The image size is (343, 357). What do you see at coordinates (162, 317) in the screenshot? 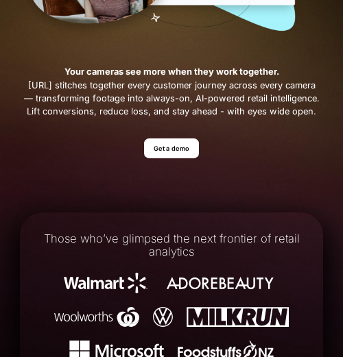
I see `img: Volkswagen` at bounding box center [162, 317].